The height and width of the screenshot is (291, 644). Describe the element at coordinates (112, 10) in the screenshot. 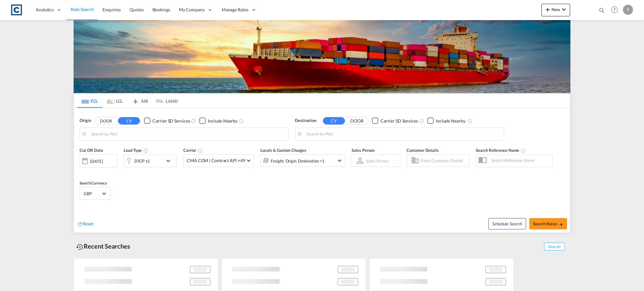

I see `span: Enquiries` at that location.